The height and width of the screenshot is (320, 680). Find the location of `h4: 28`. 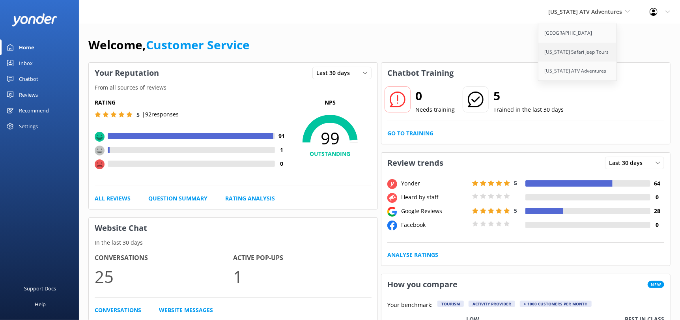

h4: 28 is located at coordinates (657, 211).